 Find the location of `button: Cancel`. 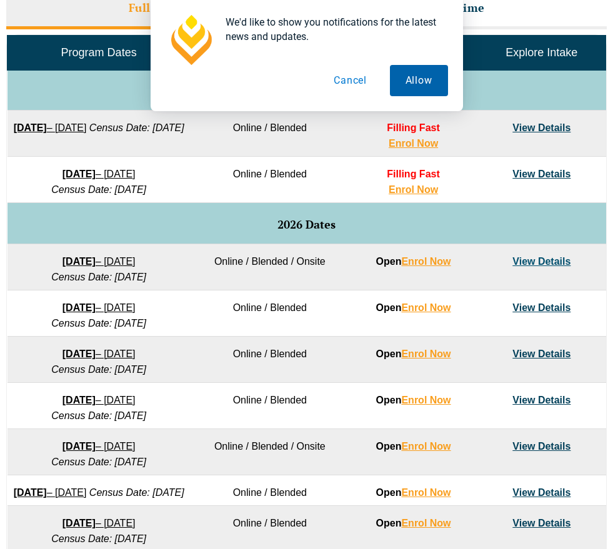

button: Cancel is located at coordinates (350, 81).